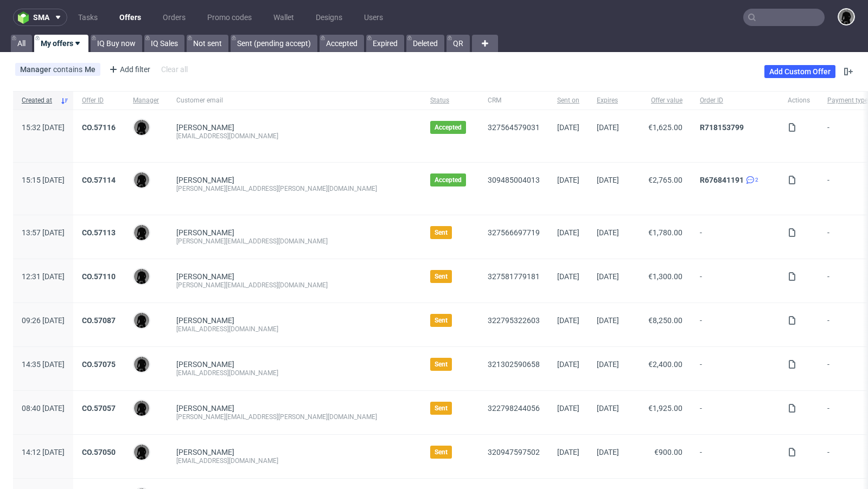 The height and width of the screenshot is (489, 868). I want to click on a: R718153799, so click(721, 127).